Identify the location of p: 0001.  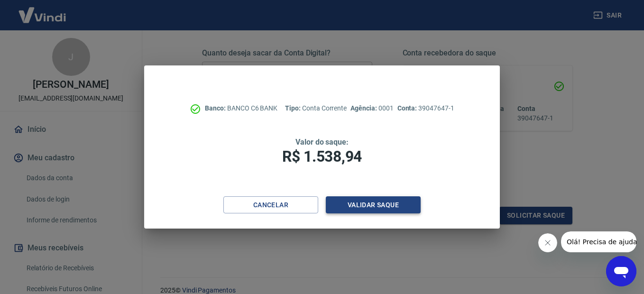
(371, 108).